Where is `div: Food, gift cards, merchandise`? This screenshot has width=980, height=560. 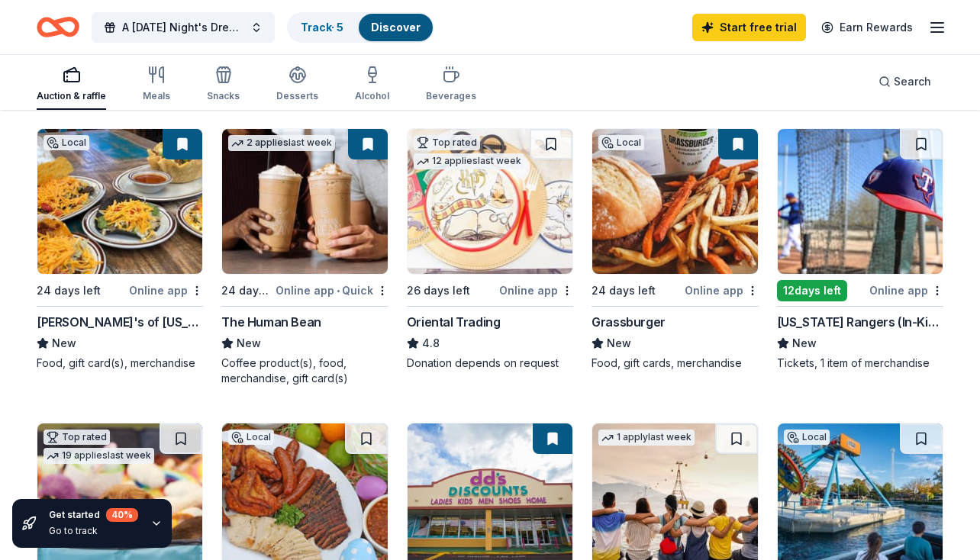
div: Food, gift cards, merchandise is located at coordinates (675, 363).